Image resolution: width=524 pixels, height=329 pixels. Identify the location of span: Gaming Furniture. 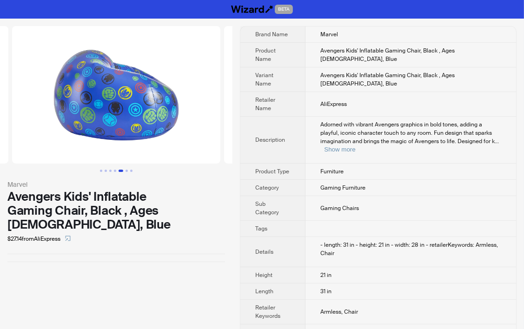
(343, 188).